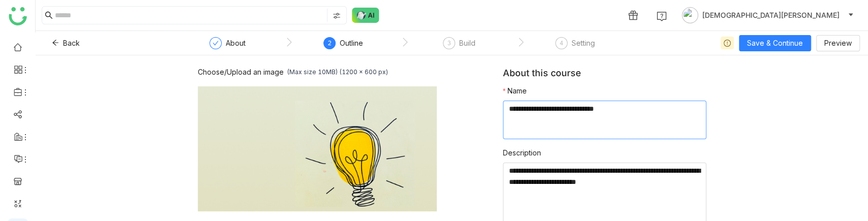 The image size is (868, 221). Describe the element at coordinates (71, 43) in the screenshot. I see `span: Back` at that location.